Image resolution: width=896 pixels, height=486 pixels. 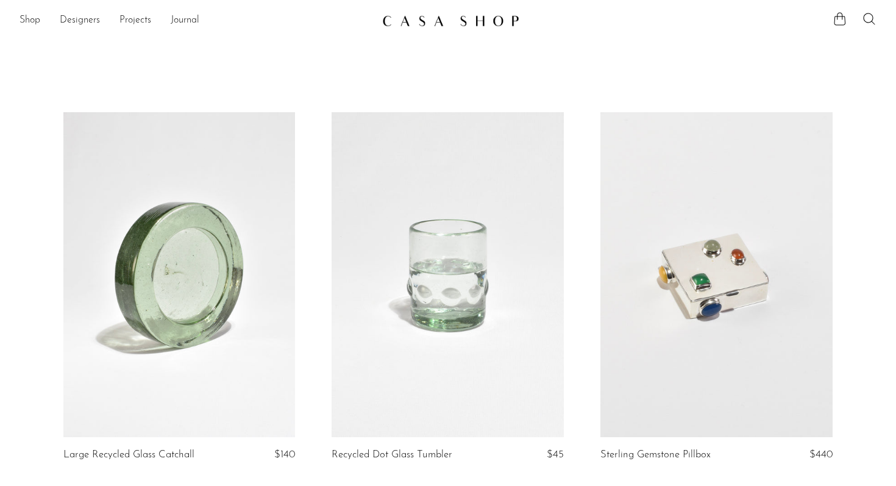 What do you see at coordinates (821, 454) in the screenshot?
I see `span: $440` at bounding box center [821, 454].